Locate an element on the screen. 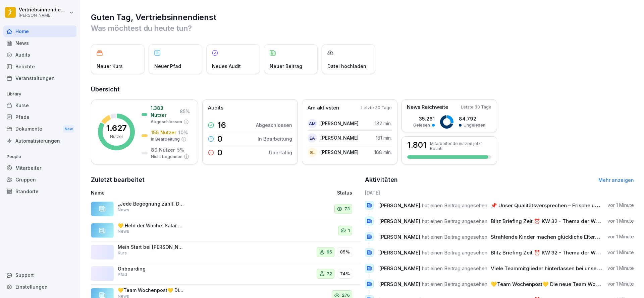 This screenshot has height=298, width=644. p: 85% is located at coordinates (345, 253).